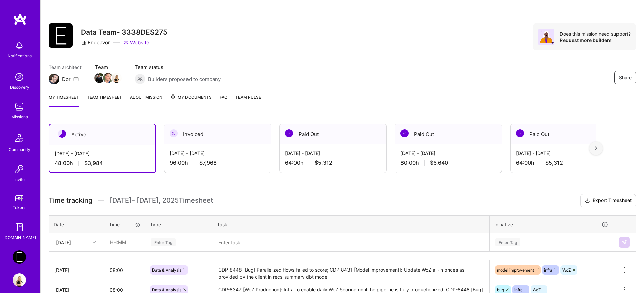  What do you see at coordinates (70, 200) in the screenshot?
I see `span: Time tracking` at bounding box center [70, 200].